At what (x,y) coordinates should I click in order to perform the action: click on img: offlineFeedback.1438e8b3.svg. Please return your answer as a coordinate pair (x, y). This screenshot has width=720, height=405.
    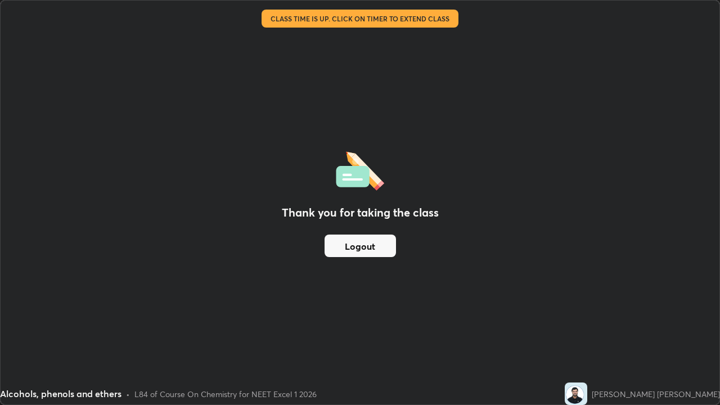
    Looking at the image, I should click on (360, 169).